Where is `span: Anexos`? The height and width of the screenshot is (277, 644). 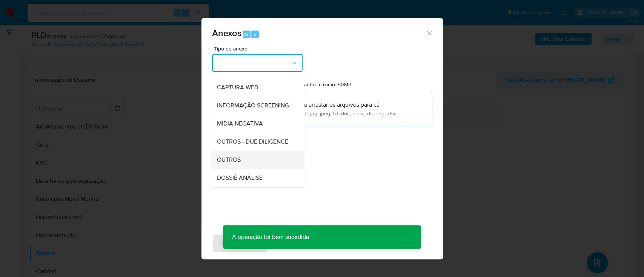 span: Anexos is located at coordinates (227, 33).